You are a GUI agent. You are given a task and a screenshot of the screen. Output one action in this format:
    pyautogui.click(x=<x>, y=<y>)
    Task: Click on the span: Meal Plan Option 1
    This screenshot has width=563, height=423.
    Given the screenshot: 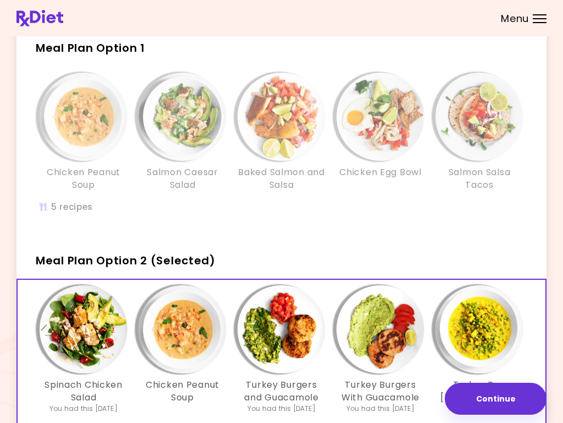 What is the action you would take?
    pyautogui.click(x=90, y=48)
    